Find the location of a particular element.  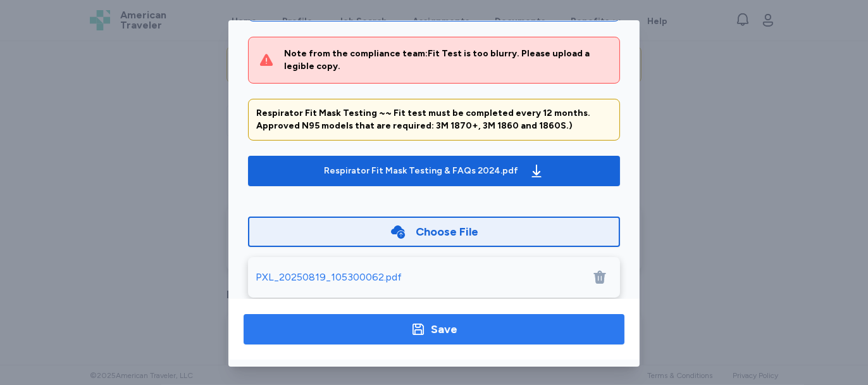

div: Respirator Fit Mask Testing & FAQs 2024.pdf is located at coordinates (421, 171).